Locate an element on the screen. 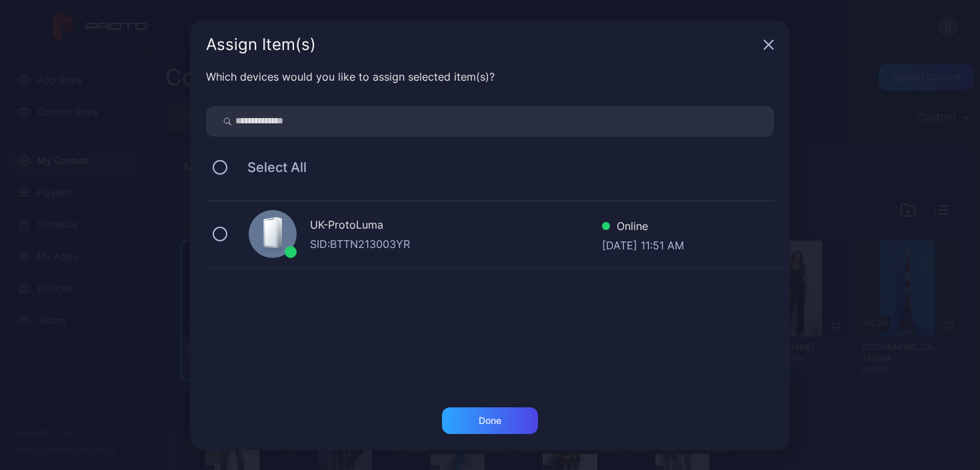 Image resolution: width=980 pixels, height=470 pixels. div: Online is located at coordinates (642, 227).